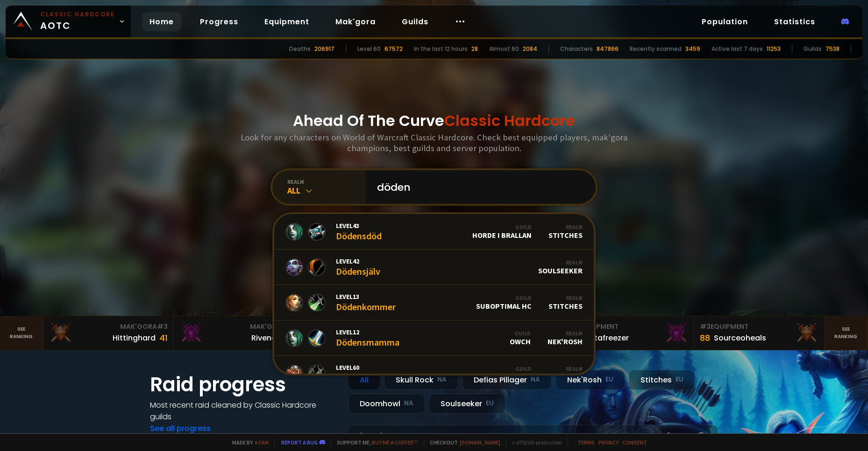 This screenshot has width=868, height=451. What do you see at coordinates (434, 374) in the screenshot?
I see `a: Level60DödenväntarGuildSuboptimal HCRealmStitches` at bounding box center [434, 374].